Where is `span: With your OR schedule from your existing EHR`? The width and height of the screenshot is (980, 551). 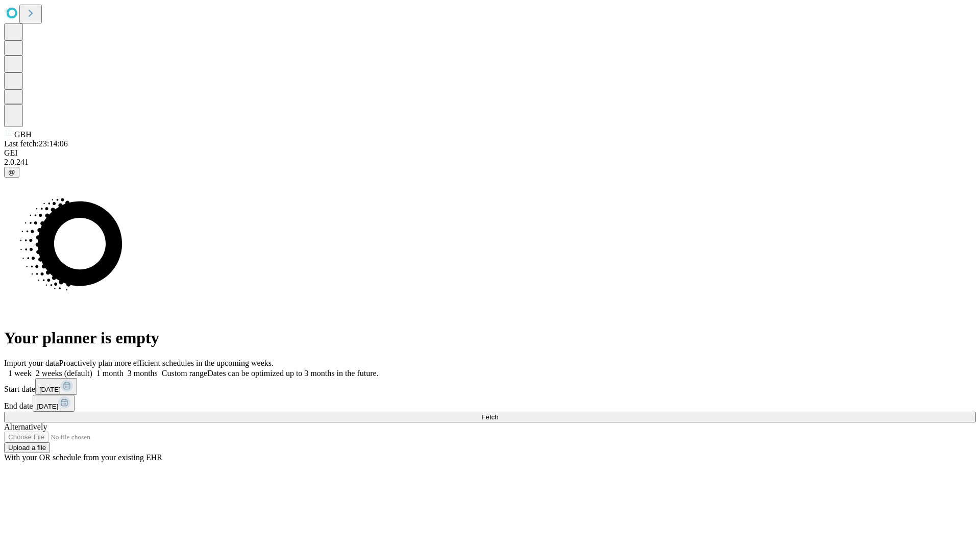
span: With your OR schedule from your existing EHR is located at coordinates (83, 457).